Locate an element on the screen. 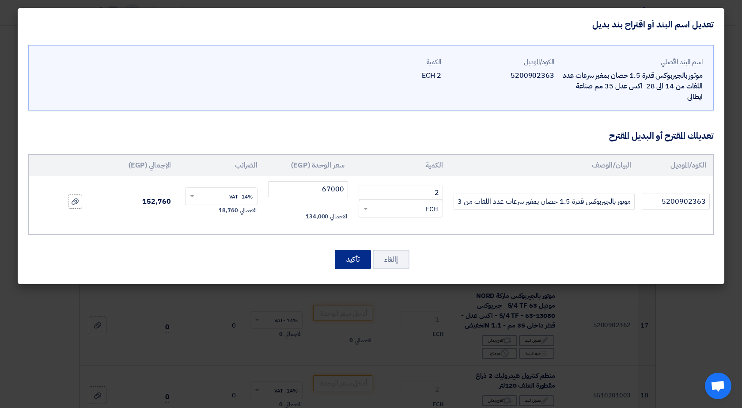 The image size is (742, 408). span: 152,760 is located at coordinates (156, 201).